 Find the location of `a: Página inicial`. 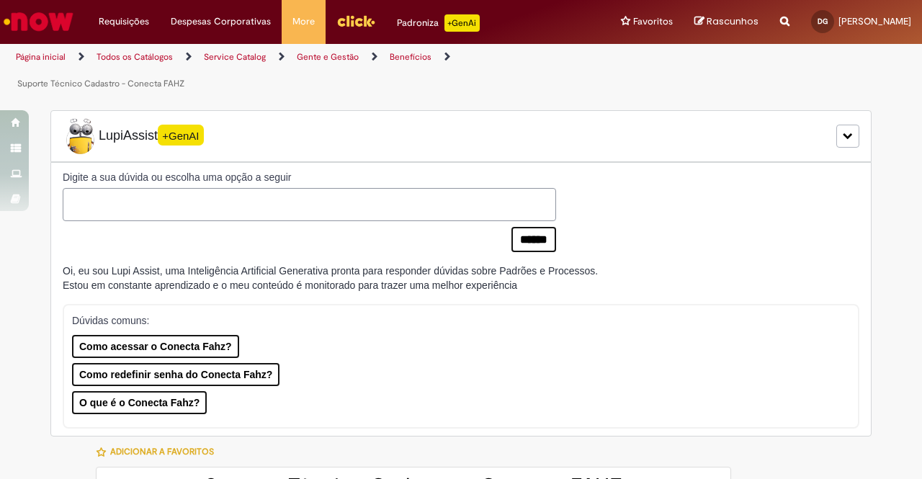

a: Página inicial is located at coordinates (40, 57).